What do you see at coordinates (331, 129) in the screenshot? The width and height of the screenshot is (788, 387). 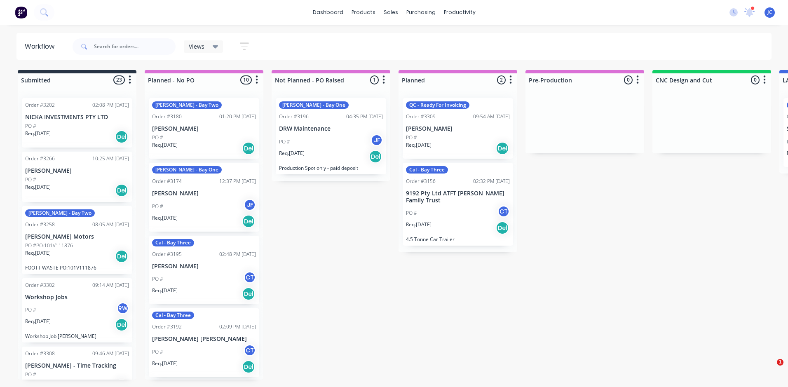 I see `p: DRW Maintenance` at bounding box center [331, 129].